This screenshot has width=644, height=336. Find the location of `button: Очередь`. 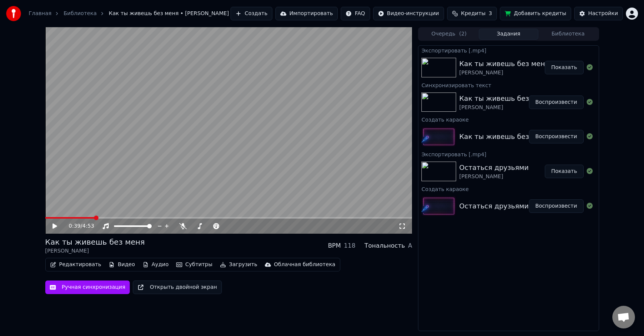

button: Очередь is located at coordinates (449, 34).